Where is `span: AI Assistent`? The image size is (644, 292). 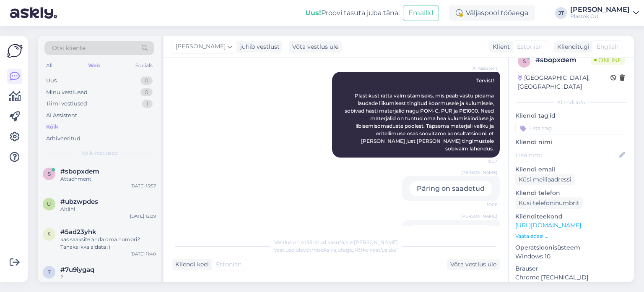 span: AI Assistent is located at coordinates (481, 68).